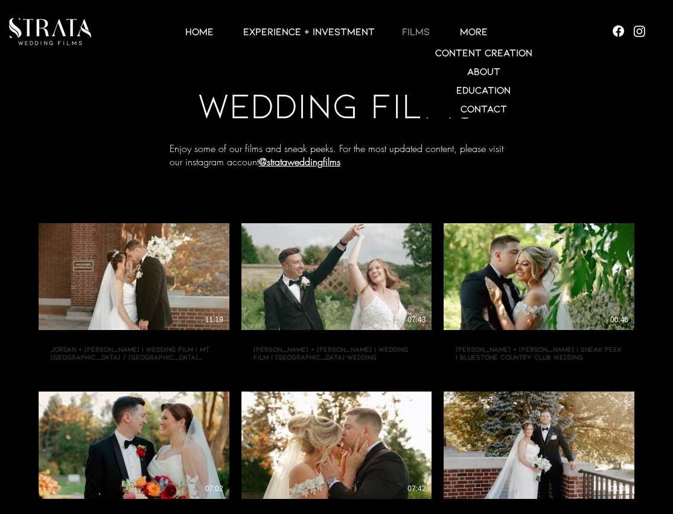  What do you see at coordinates (483, 71) in the screenshot?
I see `p: ABOUT` at bounding box center [483, 71].